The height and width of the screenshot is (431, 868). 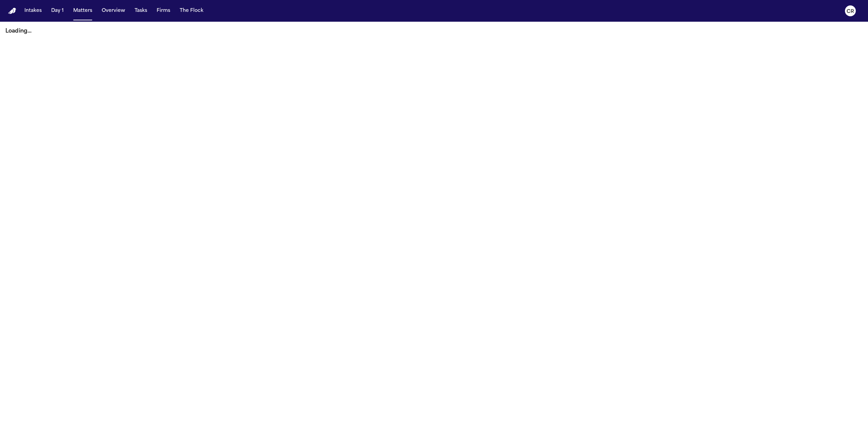 What do you see at coordinates (12, 11) in the screenshot?
I see `a: Home` at bounding box center [12, 11].